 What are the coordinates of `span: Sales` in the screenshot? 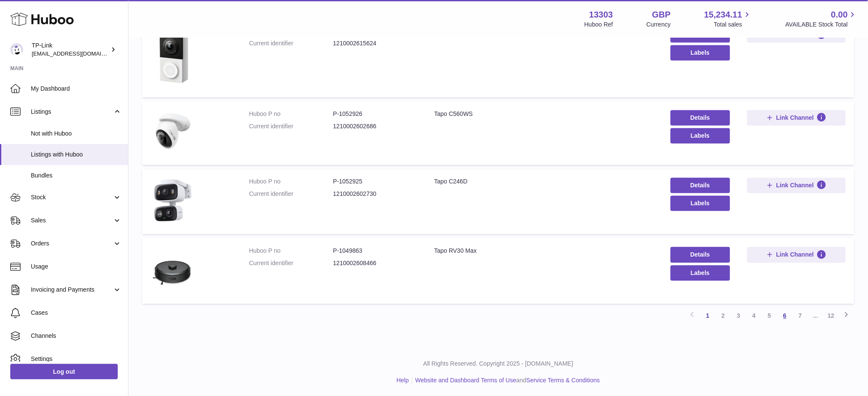 It's located at (71, 220).